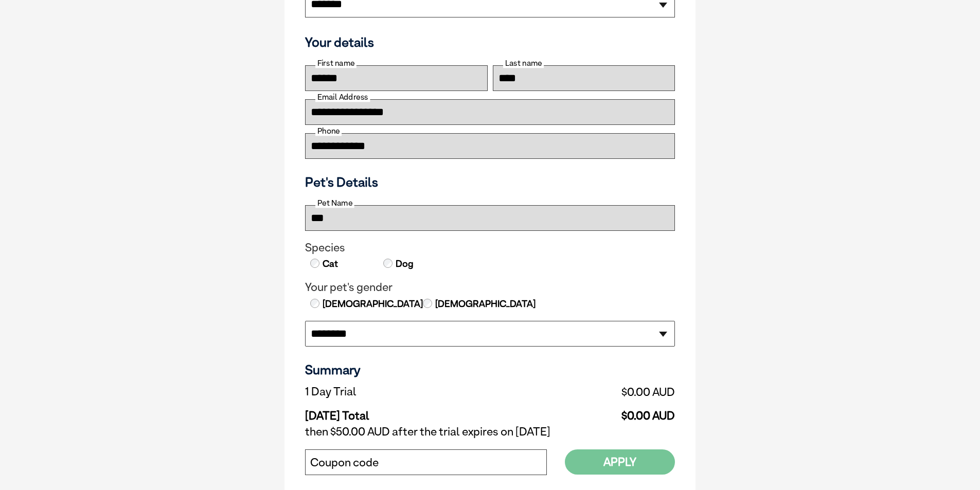 This screenshot has width=980, height=490. What do you see at coordinates (344, 462) in the screenshot?
I see `label: Coupon code` at bounding box center [344, 462].